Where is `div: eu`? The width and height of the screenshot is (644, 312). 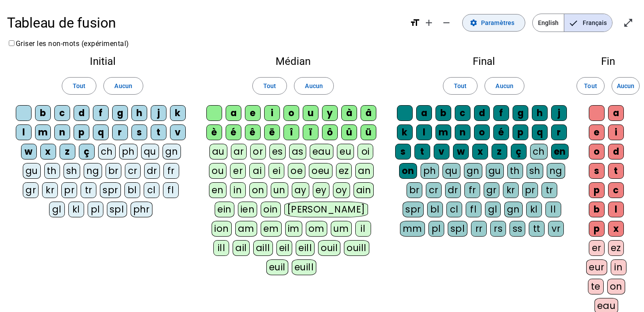 div: eu is located at coordinates (345, 151).